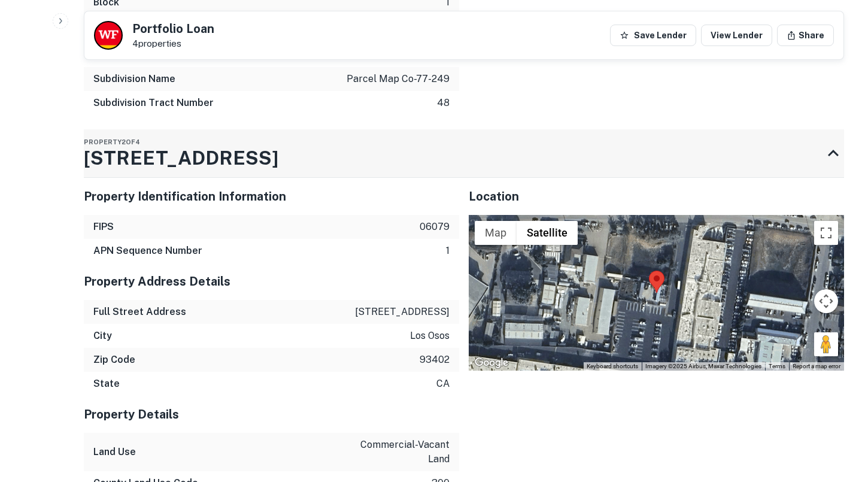 The image size is (868, 482). Describe the element at coordinates (104, 227) in the screenshot. I see `h6: FIPS` at that location.